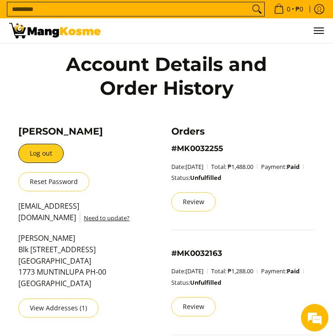  Describe the element at coordinates (216, 31) in the screenshot. I see `ul: Customer Navigation` at that location.